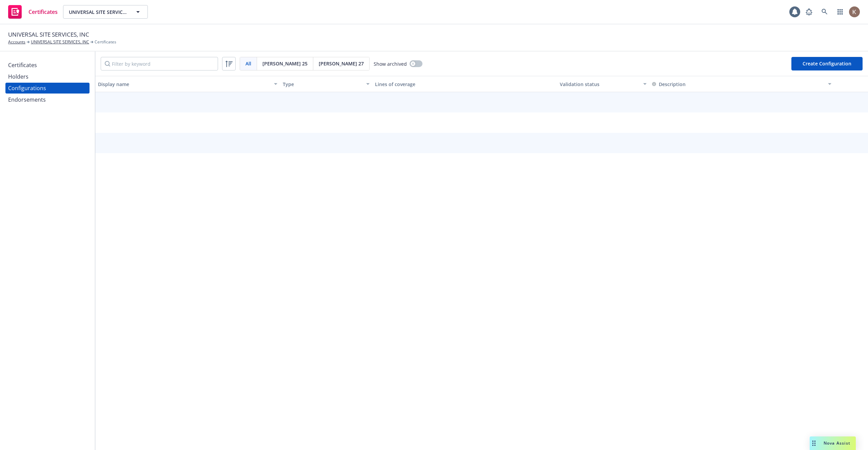 The width and height of the screenshot is (868, 450). What do you see at coordinates (22, 65) in the screenshot?
I see `div: Certificates` at bounding box center [22, 65].